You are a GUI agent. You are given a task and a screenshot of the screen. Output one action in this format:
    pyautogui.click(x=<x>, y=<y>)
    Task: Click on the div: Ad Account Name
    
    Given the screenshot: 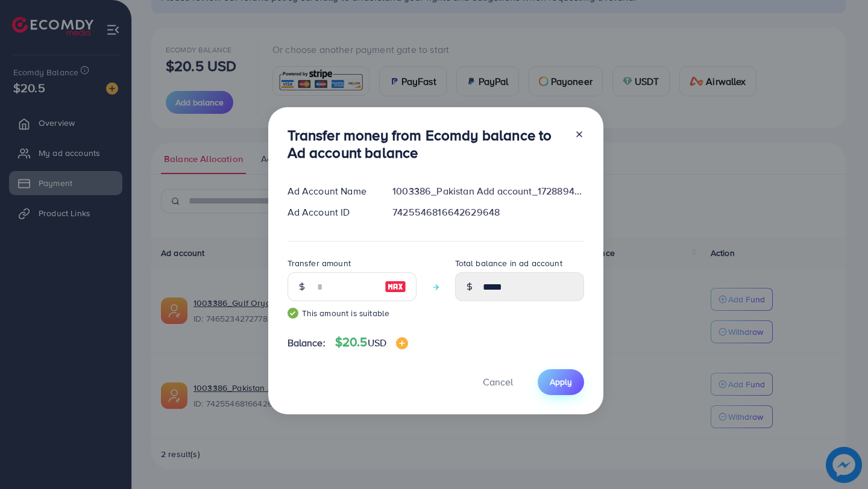 What is the action you would take?
    pyautogui.click(x=331, y=191)
    